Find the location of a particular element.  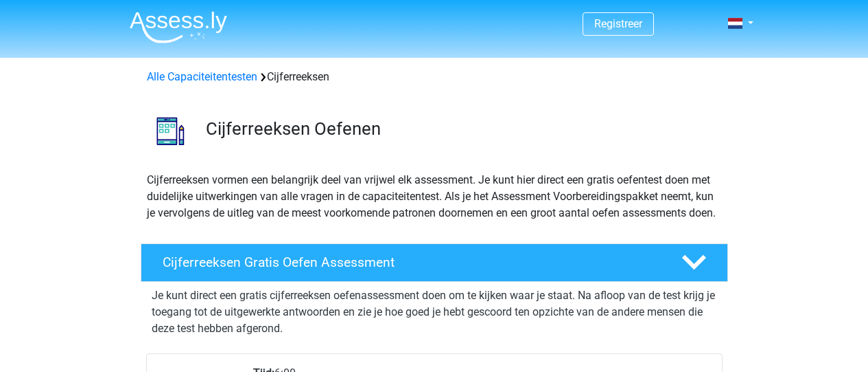

p: Cijferreeksen vormen een belangrijk deel van vrijwel elk assessment. Je kunt hier direct een grat... is located at coordinates (434, 196).